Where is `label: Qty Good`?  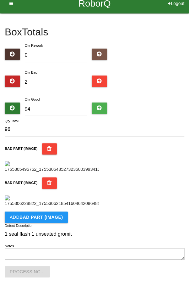 label: Qty Good is located at coordinates (32, 99).